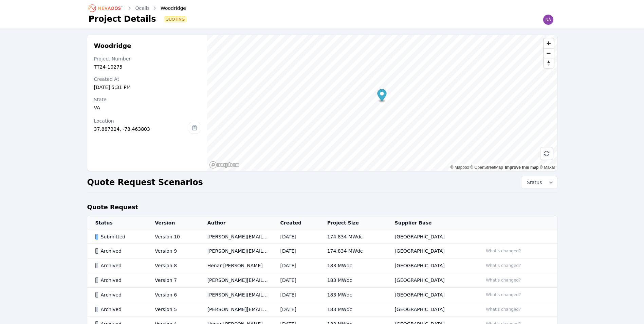 Image resolution: width=644 pixels, height=324 pixels. What do you see at coordinates (549, 53) in the screenshot?
I see `button: Zoom out` at bounding box center [549, 53].